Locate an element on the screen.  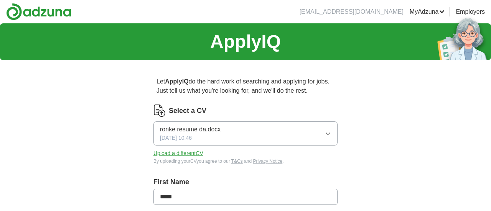
label: First Name is located at coordinates (246, 182).